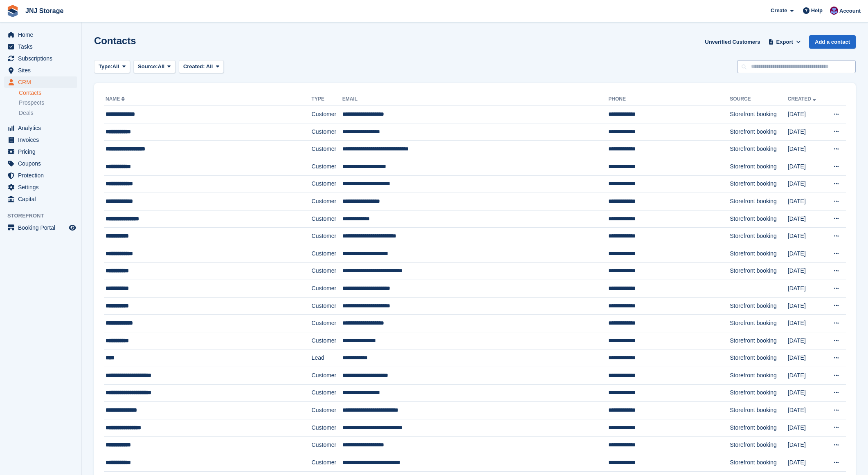 The image size is (868, 475). I want to click on span: Subscriptions, so click(43, 59).